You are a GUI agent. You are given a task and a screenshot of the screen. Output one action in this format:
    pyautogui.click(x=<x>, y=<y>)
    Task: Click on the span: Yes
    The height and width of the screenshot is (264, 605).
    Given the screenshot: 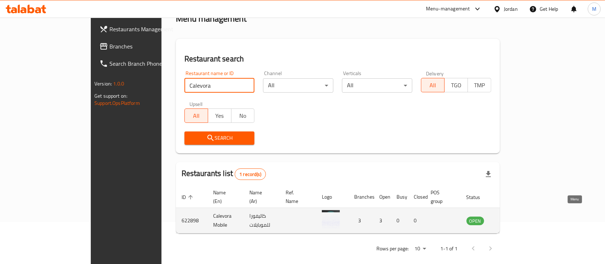 What is the action you would take?
    pyautogui.click(x=220, y=116)
    